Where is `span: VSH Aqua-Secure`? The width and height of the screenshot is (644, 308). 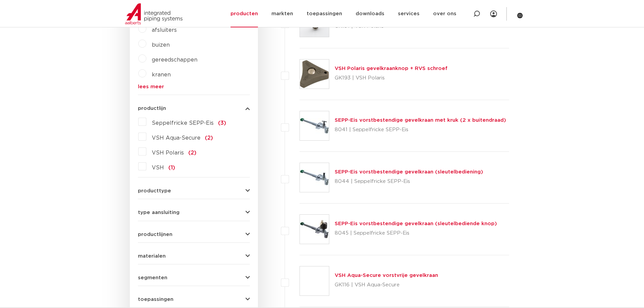
span: VSH Aqua-Secure is located at coordinates (176, 138).